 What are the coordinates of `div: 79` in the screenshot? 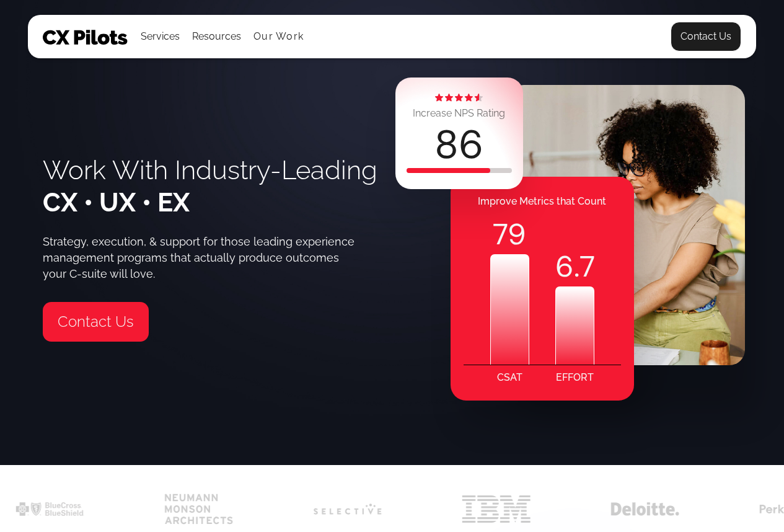 It's located at (509, 234).